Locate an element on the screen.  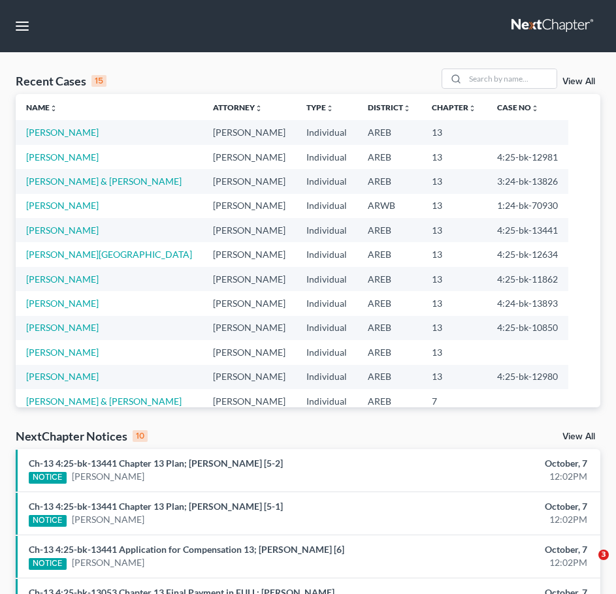
a: Case Nounfold_more is located at coordinates (518, 107).